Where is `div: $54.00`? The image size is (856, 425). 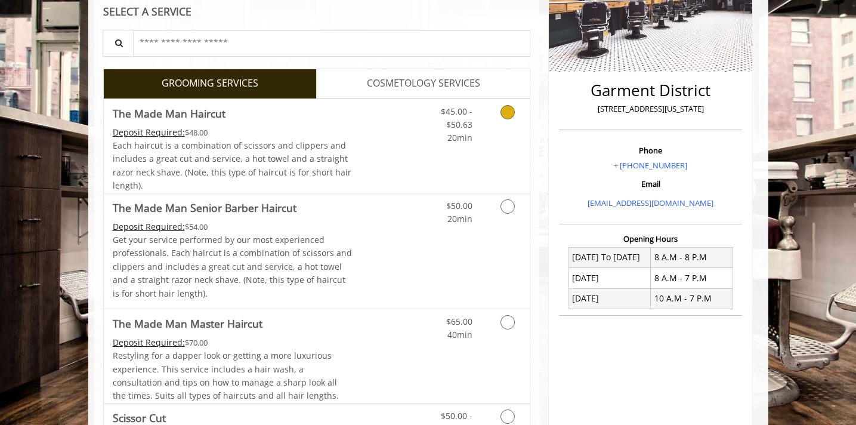
div: $54.00 is located at coordinates (233, 227).